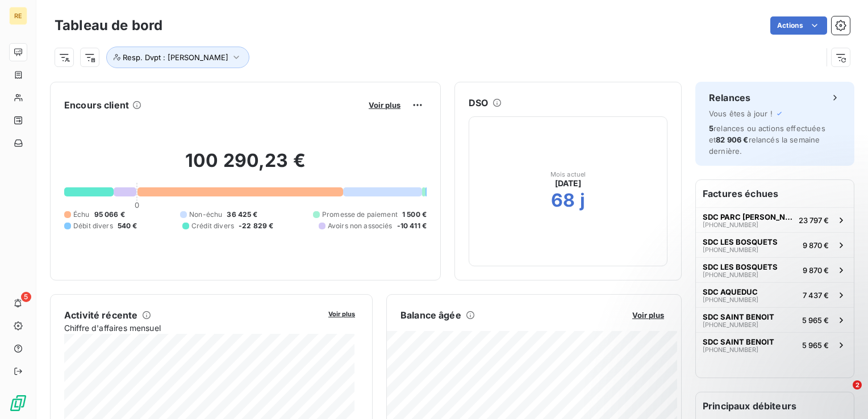  I want to click on span: Débit divers, so click(93, 226).